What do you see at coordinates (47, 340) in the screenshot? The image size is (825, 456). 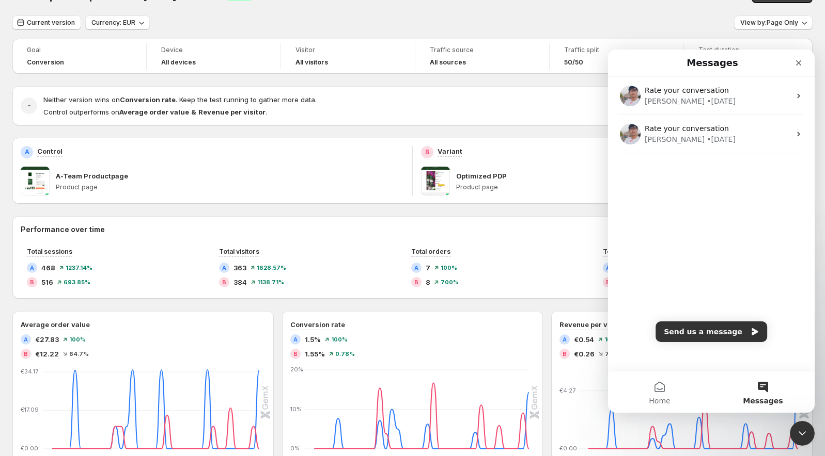 I see `span: €27.83` at bounding box center [47, 340].